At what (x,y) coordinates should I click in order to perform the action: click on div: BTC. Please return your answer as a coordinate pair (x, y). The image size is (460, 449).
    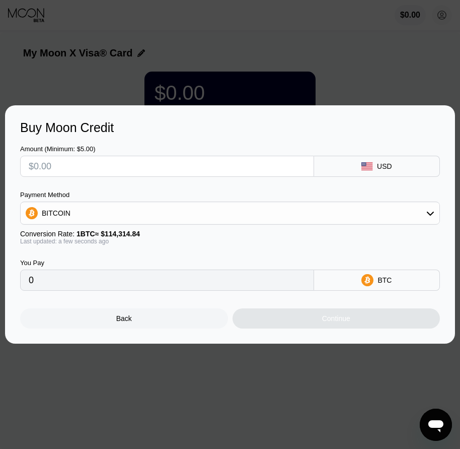
    Looking at the image, I should click on (385, 280).